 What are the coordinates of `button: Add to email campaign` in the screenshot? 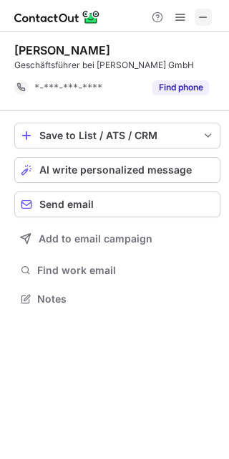 It's located at (118, 239).